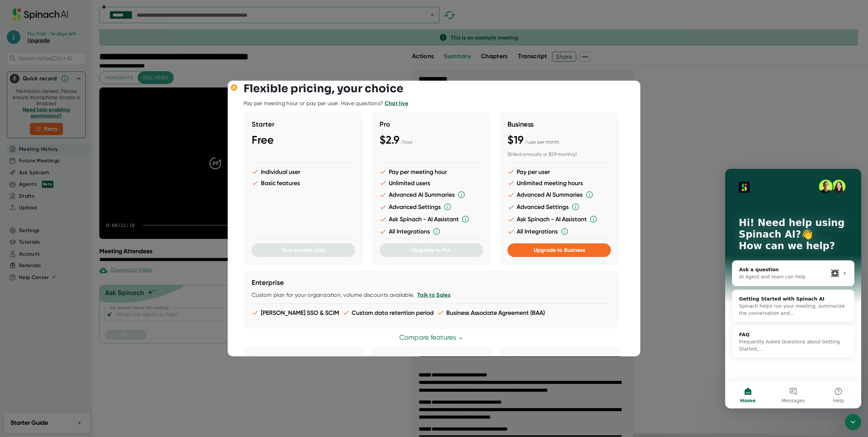  I want to click on li: Individual user, so click(303, 172).